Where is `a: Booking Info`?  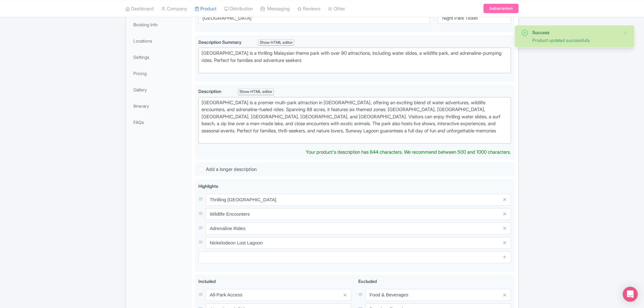
a: Booking Info is located at coordinates (158, 24).